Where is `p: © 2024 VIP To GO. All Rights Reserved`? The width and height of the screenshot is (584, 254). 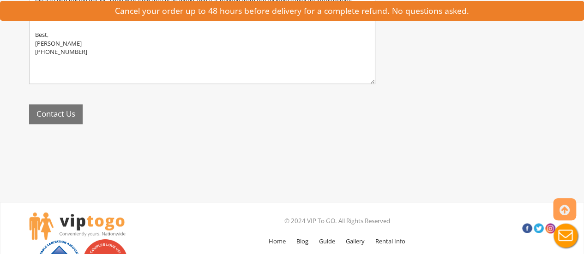 p: © 2024 VIP To GO. All Rights Reserved is located at coordinates (337, 221).